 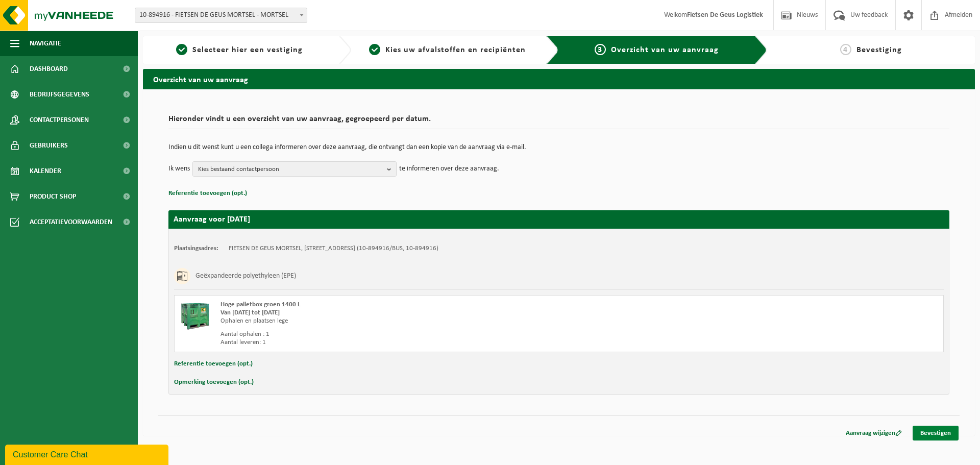 I want to click on div: Aantal ophalen : 1, so click(x=409, y=335).